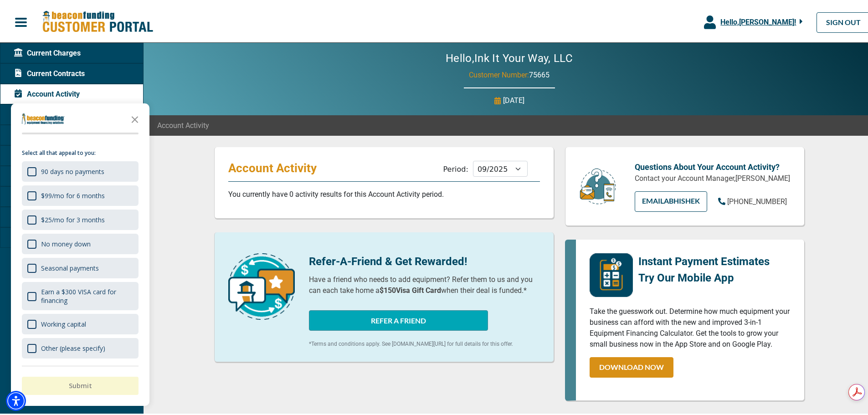 The width and height of the screenshot is (868, 415). Describe the element at coordinates (508, 57) in the screenshot. I see `h2: Hello, Ink It Your Way, LLC` at that location.